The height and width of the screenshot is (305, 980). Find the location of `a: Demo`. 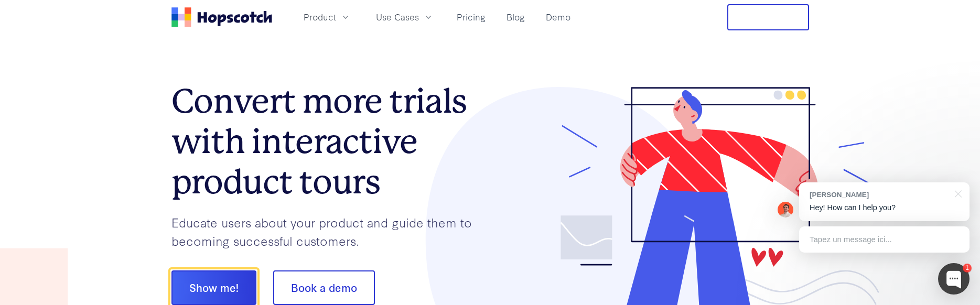

a: Demo is located at coordinates (558, 17).